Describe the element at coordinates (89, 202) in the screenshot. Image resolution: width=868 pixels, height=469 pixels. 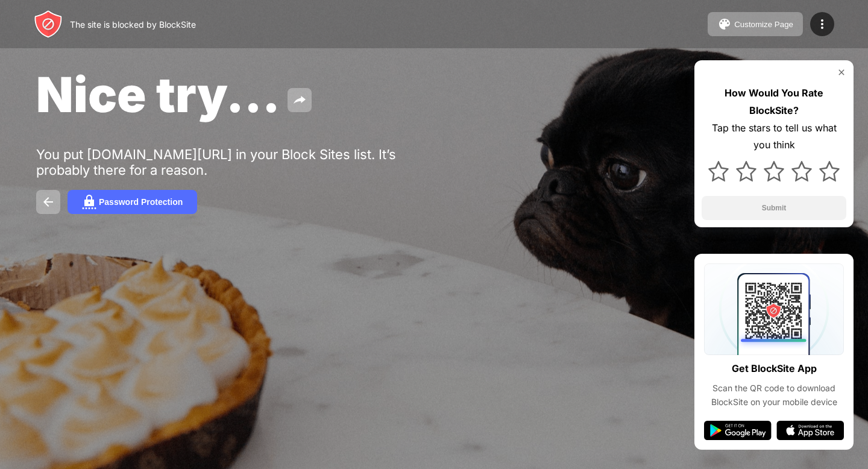
I see `img: password.svg` at that location.